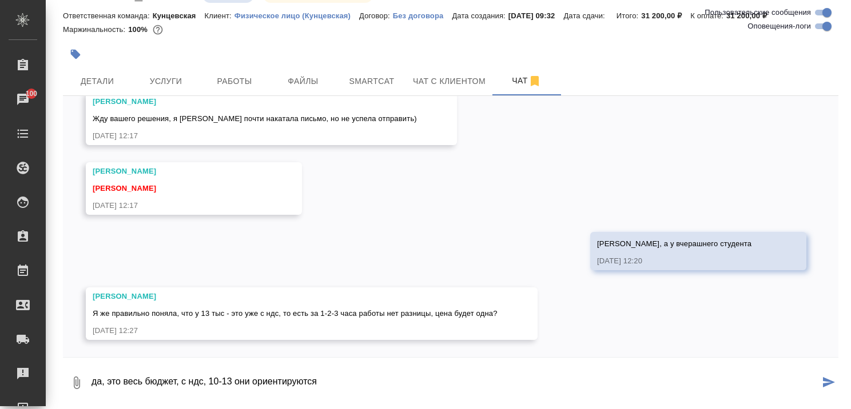 This screenshot has width=851, height=409. I want to click on p: Клиент:, so click(220, 15).